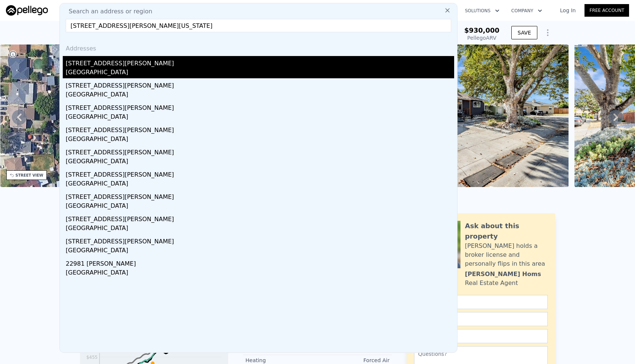 The width and height of the screenshot is (635, 364). What do you see at coordinates (568, 11) in the screenshot?
I see `a: Log In` at bounding box center [568, 11].